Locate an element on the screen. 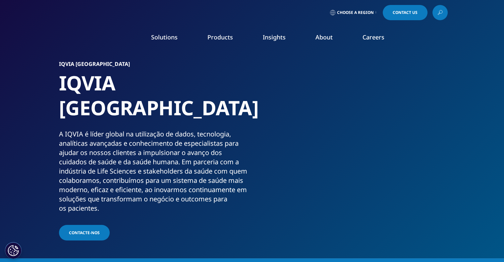 The image size is (504, 262). span: Contact Us is located at coordinates (405, 13).